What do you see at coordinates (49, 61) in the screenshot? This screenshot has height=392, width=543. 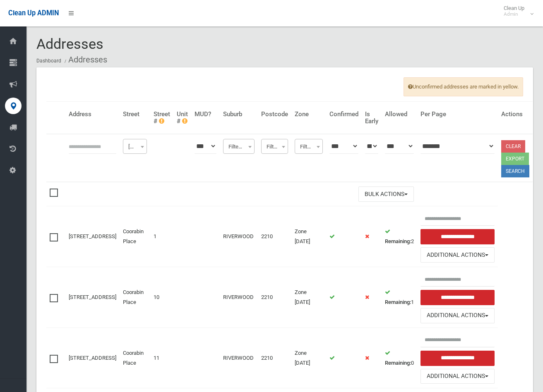 I see `a: Dashboard` at bounding box center [49, 61].